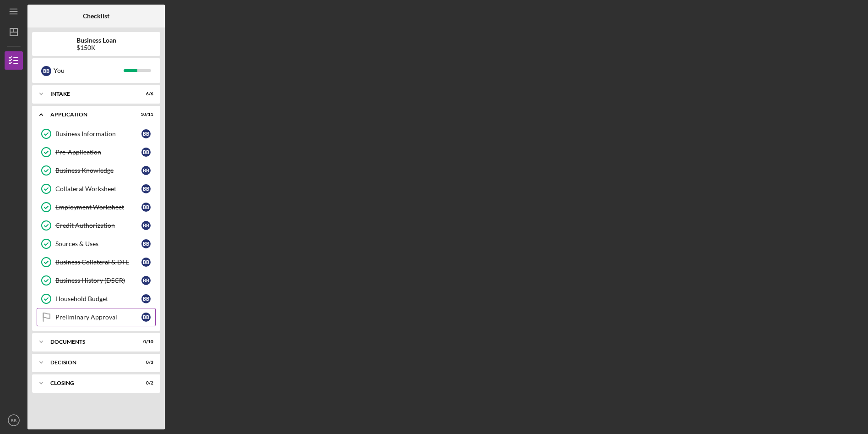  Describe the element at coordinates (99, 152) in the screenshot. I see `div: Pre-Application` at that location.